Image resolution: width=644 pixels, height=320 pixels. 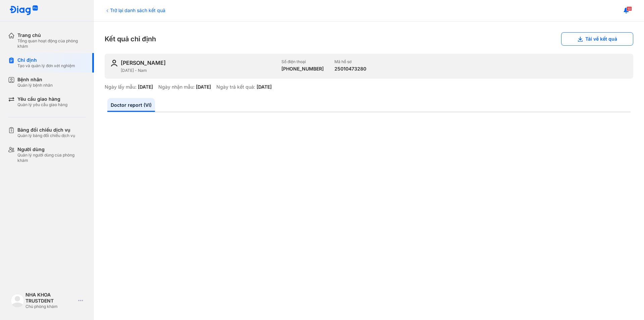 What do you see at coordinates (121, 87) in the screenshot?
I see `div: Ngày lấy mẫu:` at bounding box center [121, 87].